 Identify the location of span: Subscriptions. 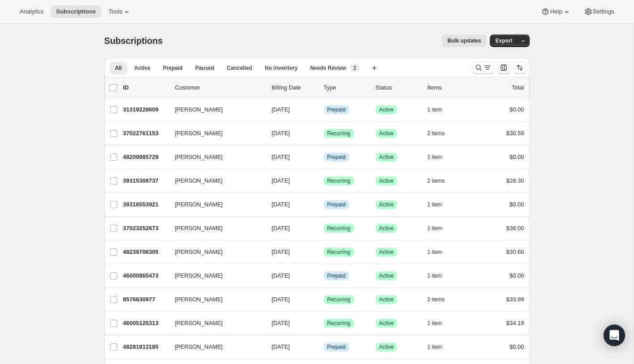
(75, 12).